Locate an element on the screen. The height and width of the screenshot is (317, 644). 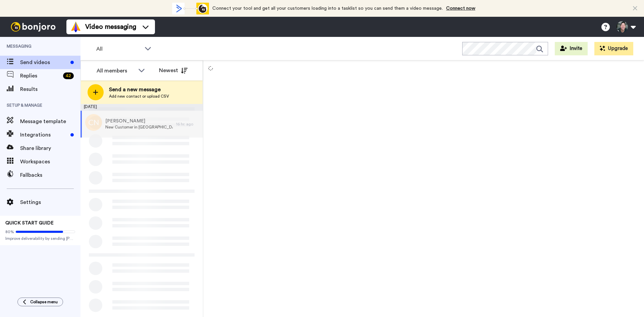
span: Settings is located at coordinates (50, 202).